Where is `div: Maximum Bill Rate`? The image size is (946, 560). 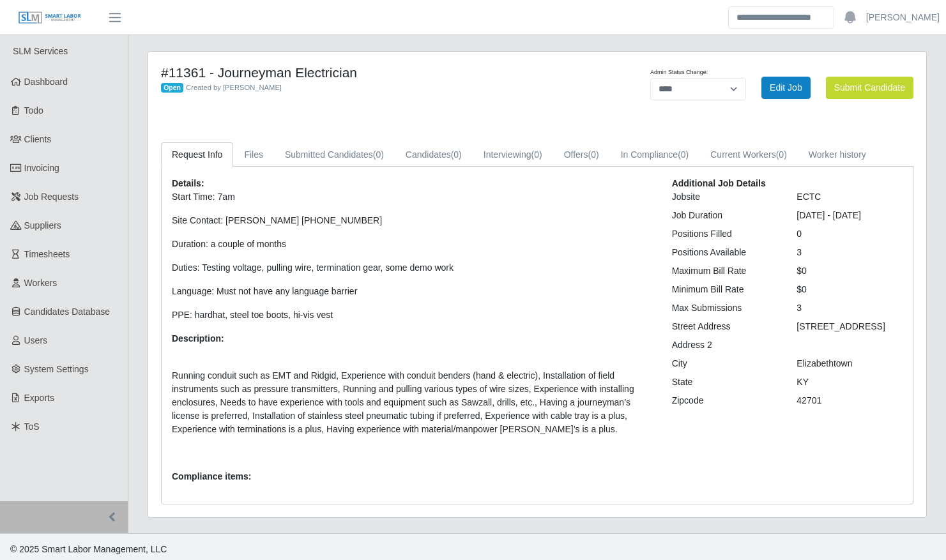
div: Maximum Bill Rate is located at coordinates (725, 270).